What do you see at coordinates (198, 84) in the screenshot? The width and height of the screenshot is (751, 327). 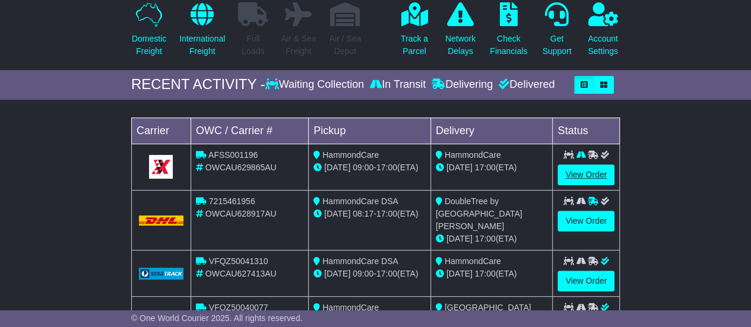 I see `div: RECENT ACTIVITY -` at bounding box center [198, 84].